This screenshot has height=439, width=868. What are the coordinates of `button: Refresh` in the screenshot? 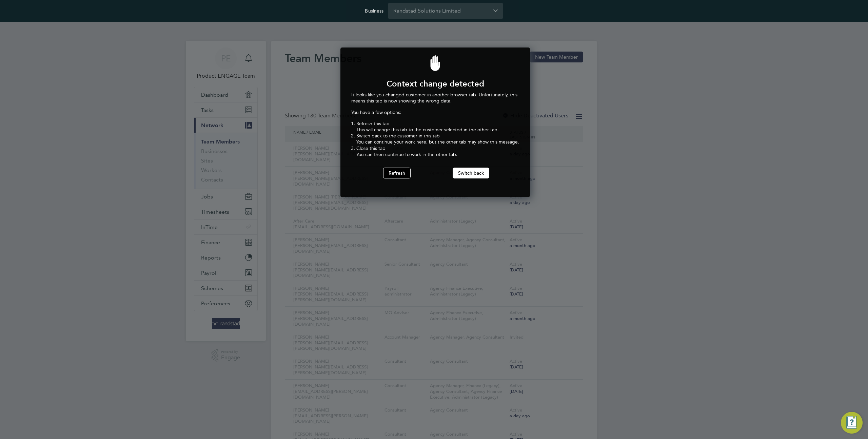 It's located at (397, 173).